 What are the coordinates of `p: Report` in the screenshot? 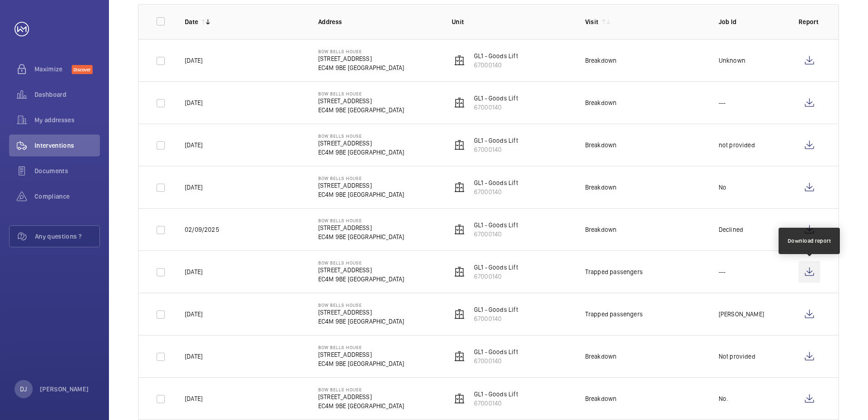 It's located at (810, 22).